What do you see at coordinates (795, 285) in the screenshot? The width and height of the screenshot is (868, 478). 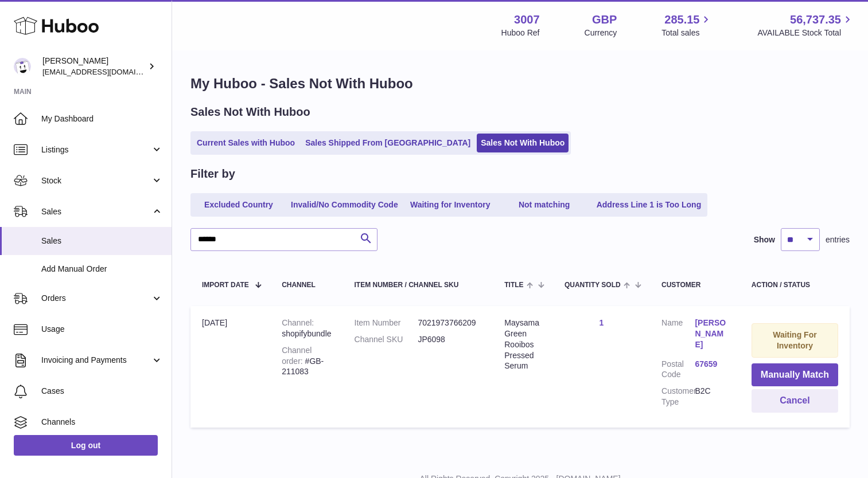 I see `div: Action / Status` at bounding box center [795, 285].